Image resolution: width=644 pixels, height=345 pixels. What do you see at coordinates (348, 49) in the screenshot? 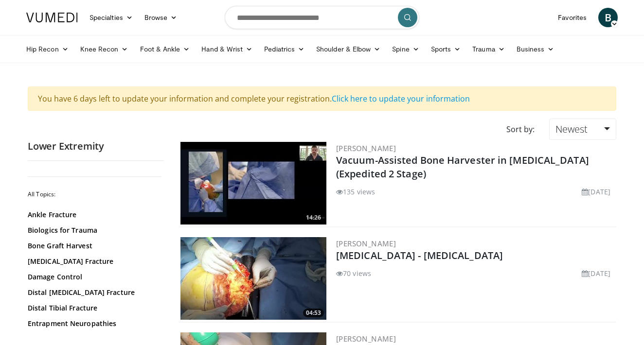
I see `a: Shoulder & Elbow` at bounding box center [348, 49].